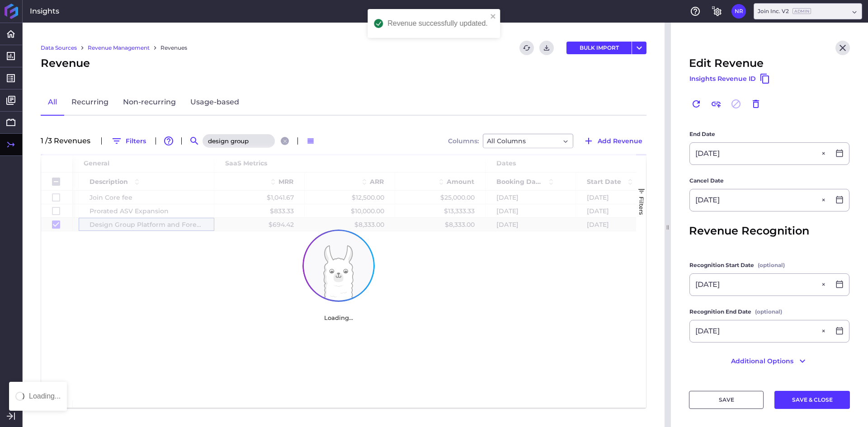 The width and height of the screenshot is (868, 427). I want to click on button: Close search, so click(285, 141).